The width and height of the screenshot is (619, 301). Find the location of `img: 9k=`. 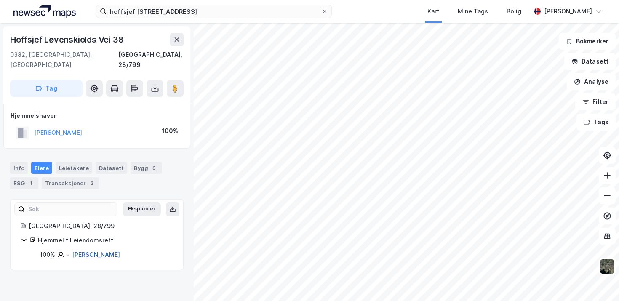

img: 9k= is located at coordinates (607, 266).